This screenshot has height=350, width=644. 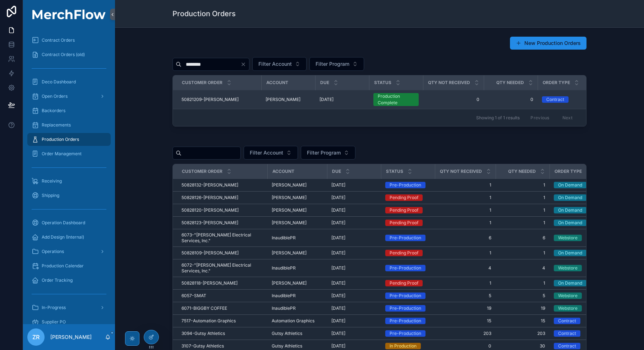 What do you see at coordinates (69, 223) in the screenshot?
I see `a: Operation Dashboard` at bounding box center [69, 223].